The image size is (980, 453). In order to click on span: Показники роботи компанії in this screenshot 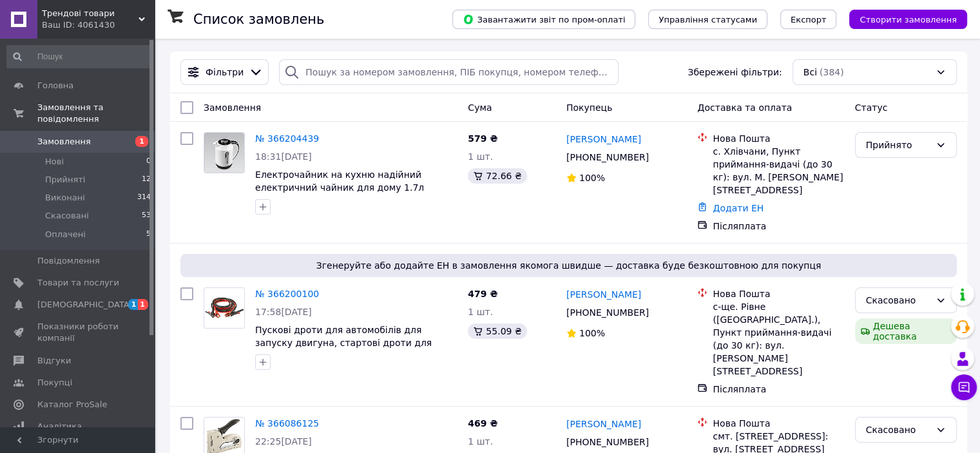, I will do `click(78, 333)`.